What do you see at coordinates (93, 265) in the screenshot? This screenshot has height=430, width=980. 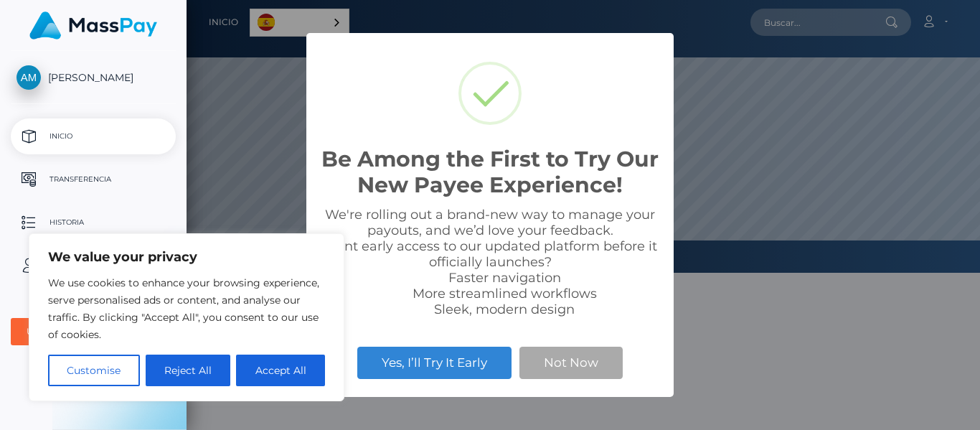 I see `p: Perfil del usuario` at bounding box center [93, 265].